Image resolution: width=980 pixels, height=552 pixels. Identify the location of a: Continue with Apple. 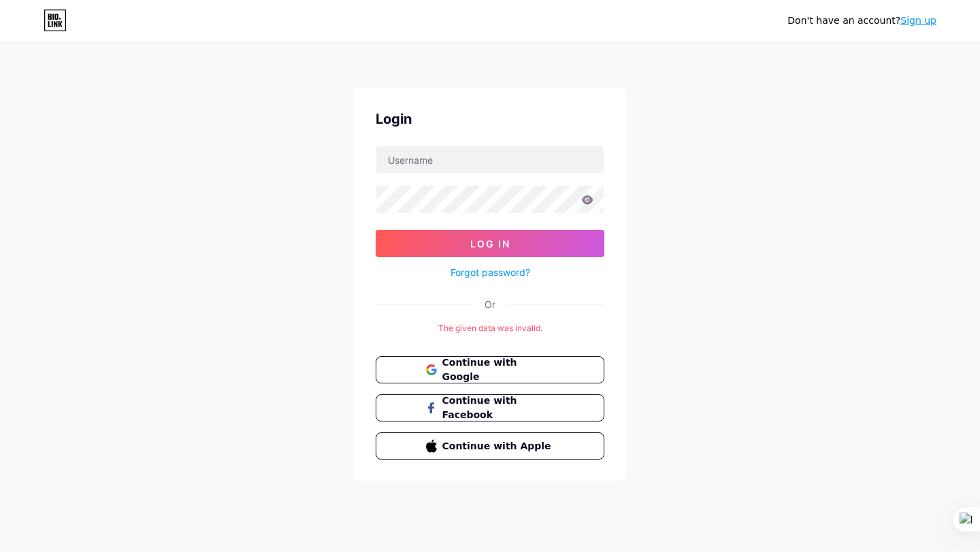
(490, 447).